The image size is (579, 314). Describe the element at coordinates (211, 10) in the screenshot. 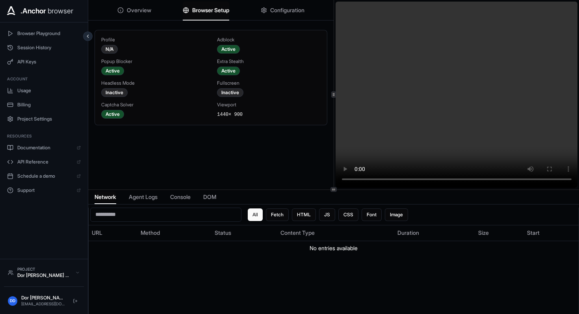

I see `span: Browser Setup` at that location.